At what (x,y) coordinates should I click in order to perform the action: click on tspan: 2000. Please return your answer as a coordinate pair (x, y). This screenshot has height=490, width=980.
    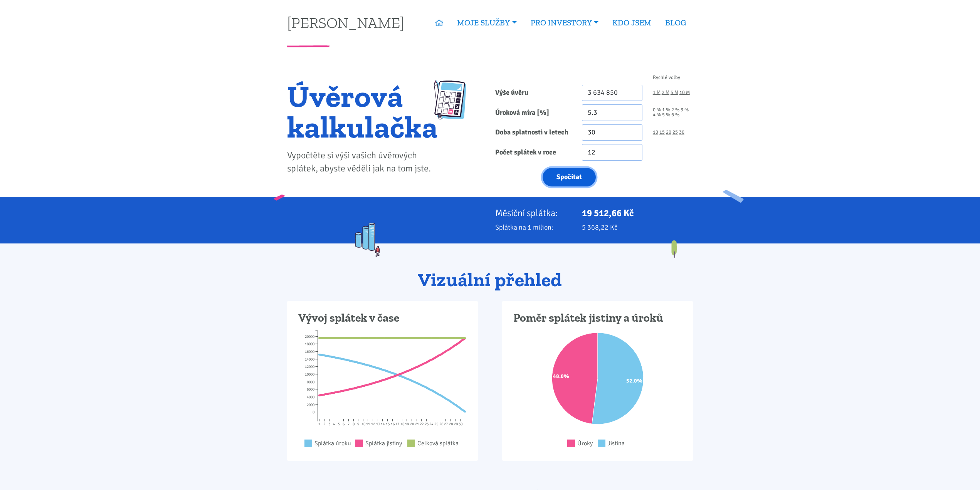
    Looking at the image, I should click on (310, 404).